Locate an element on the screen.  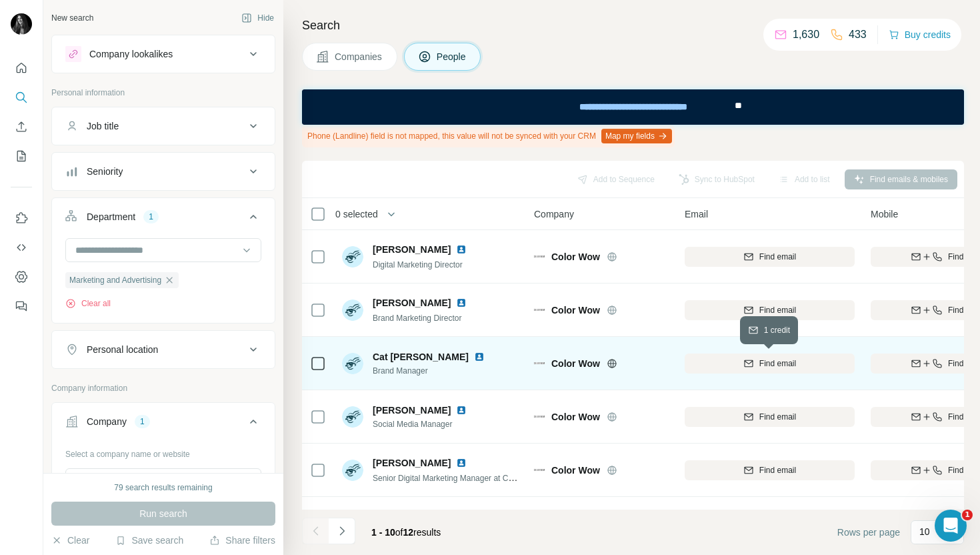
span: Company is located at coordinates (554, 214).